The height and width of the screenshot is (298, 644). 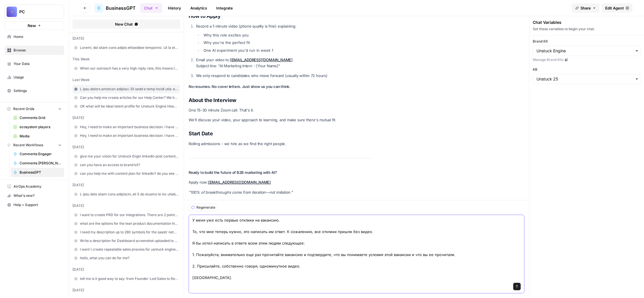 I want to click on span: L ipsu dolo sitam cons adipiscin, eli S do eiusmo te inc utlaboreetdol magnaa en-ad-minimv qui no..., so click(x=129, y=194).